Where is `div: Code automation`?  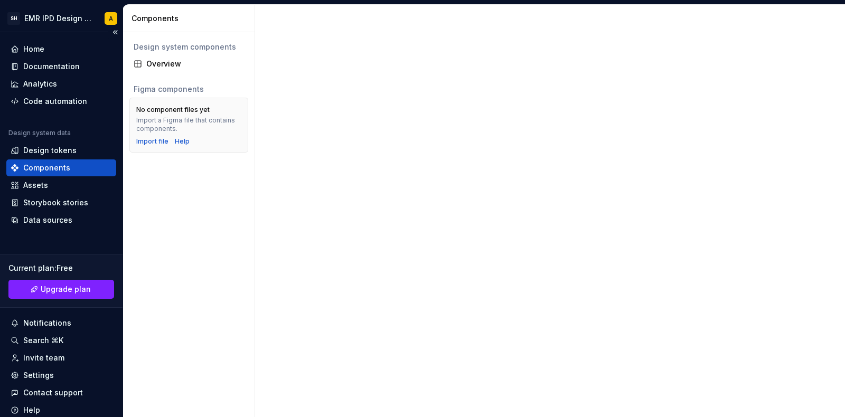
div: Code automation is located at coordinates (55, 101).